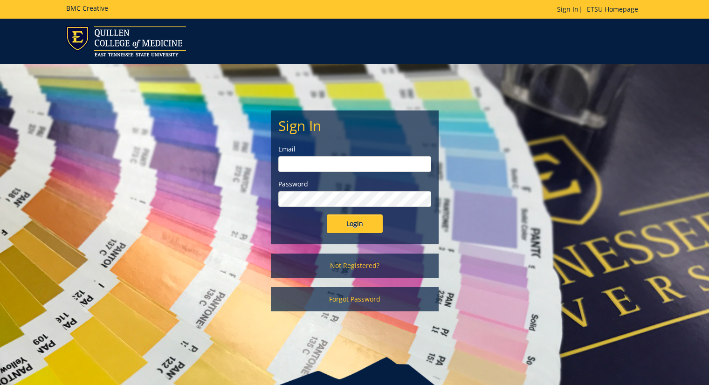 This screenshot has height=385, width=709. Describe the element at coordinates (568, 9) in the screenshot. I see `a: Sign In` at that location.